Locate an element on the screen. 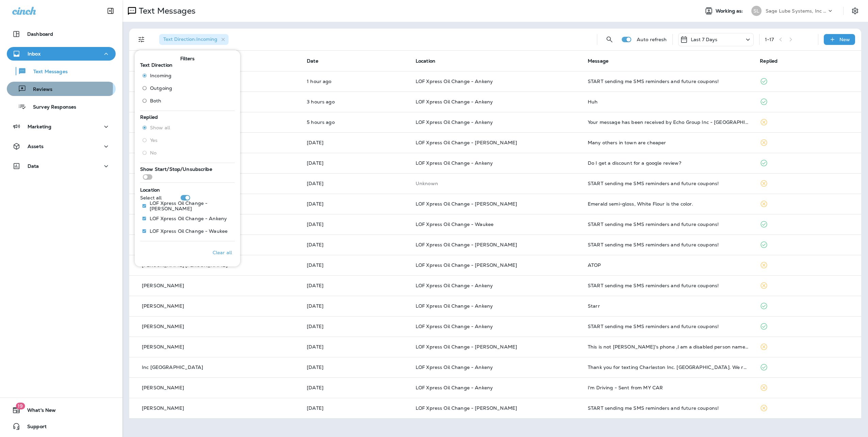  span: No is located at coordinates (153, 153).